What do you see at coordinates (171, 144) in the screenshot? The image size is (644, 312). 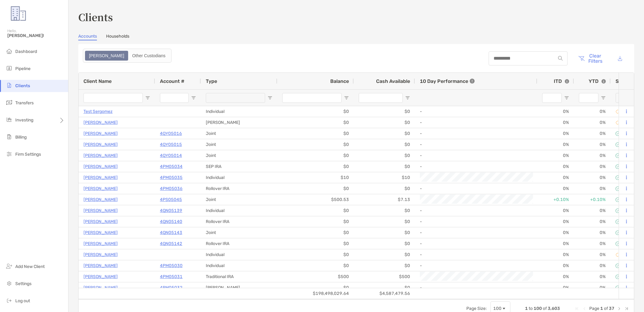 I see `a: 4QY05015` at bounding box center [171, 144].